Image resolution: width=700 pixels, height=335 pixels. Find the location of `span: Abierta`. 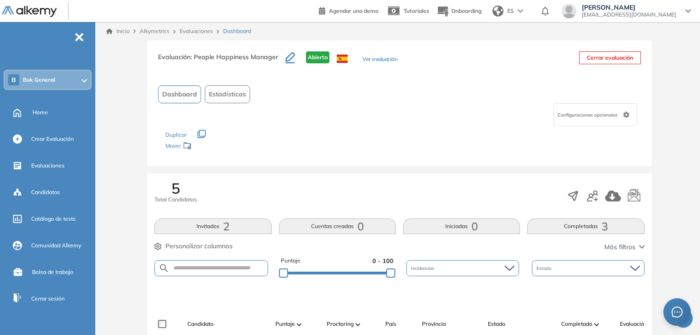

span: Abierta is located at coordinates (318, 57).